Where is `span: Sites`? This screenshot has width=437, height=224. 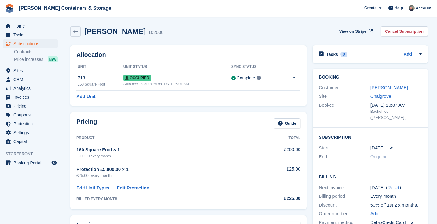 span: Sites is located at coordinates (32, 71).